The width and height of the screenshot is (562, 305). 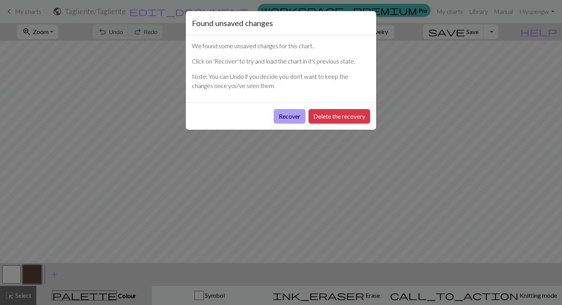 I want to click on h5: Found unsaved changes, so click(x=232, y=23).